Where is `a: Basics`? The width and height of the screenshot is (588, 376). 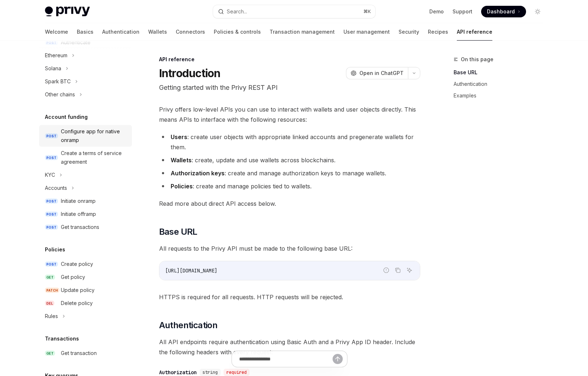 a: Basics is located at coordinates (85, 32).